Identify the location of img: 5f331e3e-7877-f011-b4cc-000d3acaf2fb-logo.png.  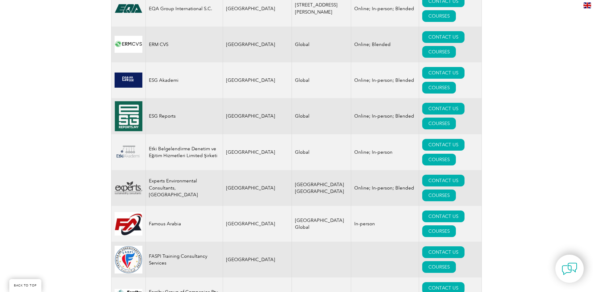
(128, 116).